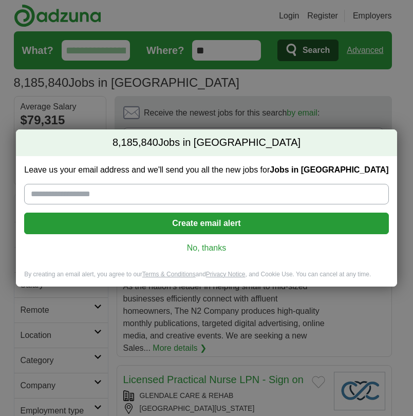 The width and height of the screenshot is (413, 416). Describe the element at coordinates (206, 223) in the screenshot. I see `button: Create email alert` at that location.